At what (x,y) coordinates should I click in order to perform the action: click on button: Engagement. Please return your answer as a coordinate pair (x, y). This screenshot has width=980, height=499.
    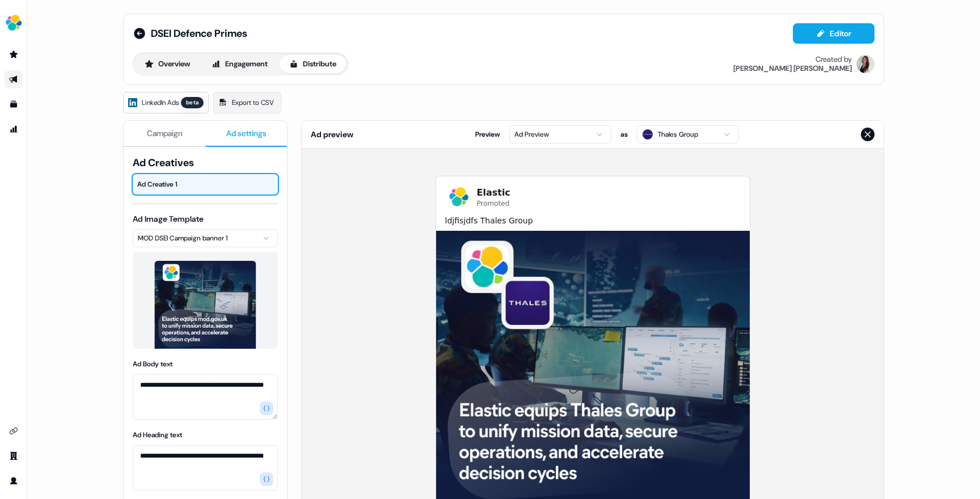
    Looking at the image, I should click on (239, 64).